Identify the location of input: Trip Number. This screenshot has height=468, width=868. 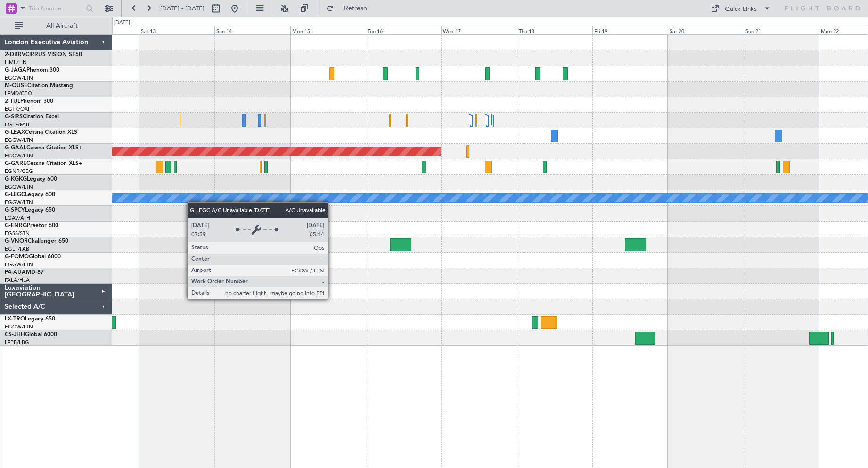
(55, 8).